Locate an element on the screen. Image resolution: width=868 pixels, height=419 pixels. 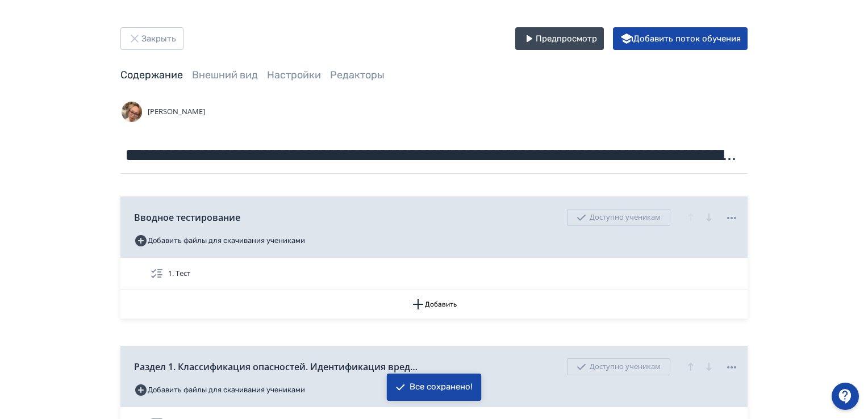
button: Предпросмотр is located at coordinates (559, 39).